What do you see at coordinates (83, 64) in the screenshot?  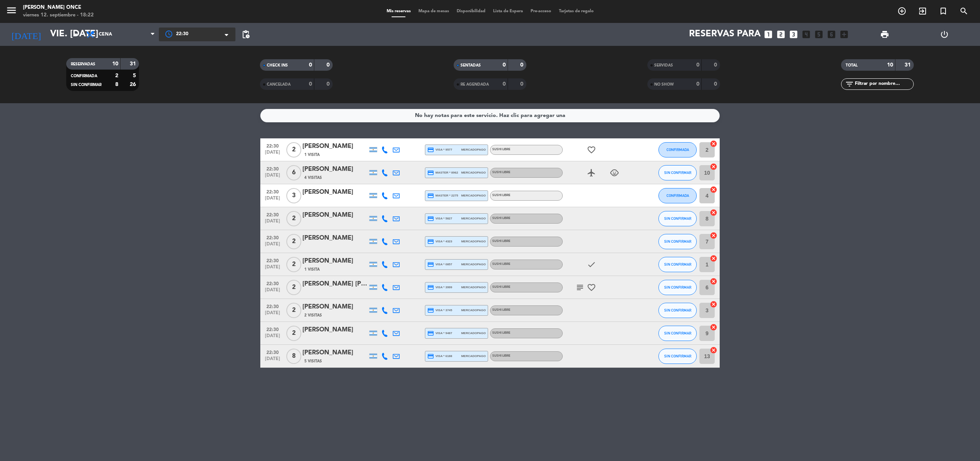 I see `span: RESERVADAS` at bounding box center [83, 64].